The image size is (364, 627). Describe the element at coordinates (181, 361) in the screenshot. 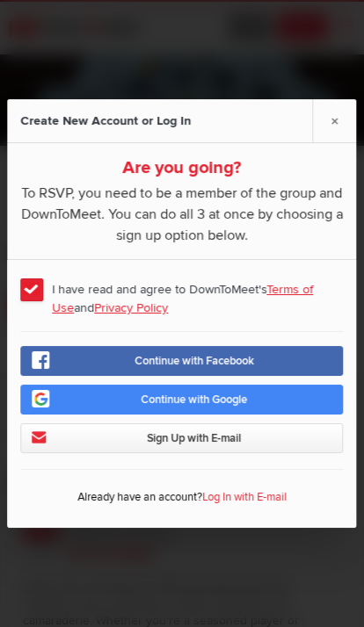

I see `a: Continue with Facebook` at that location.